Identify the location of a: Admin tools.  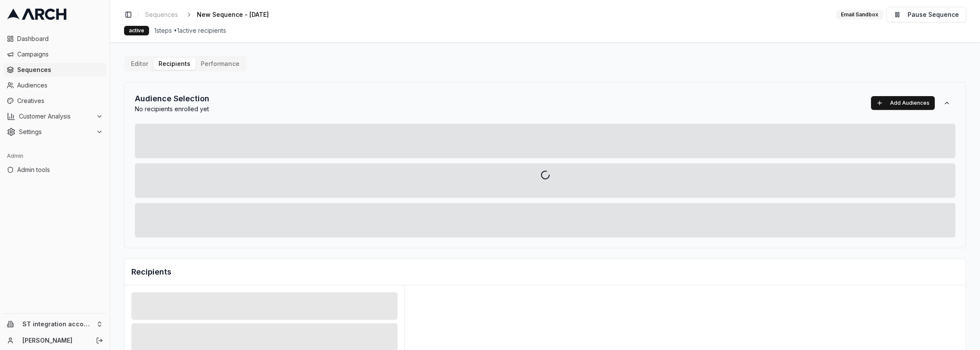
(55, 170).